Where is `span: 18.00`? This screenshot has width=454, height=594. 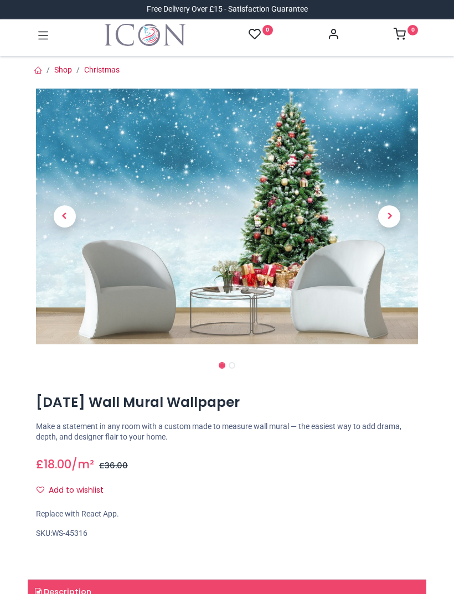
span: 18.00 is located at coordinates (58, 464).